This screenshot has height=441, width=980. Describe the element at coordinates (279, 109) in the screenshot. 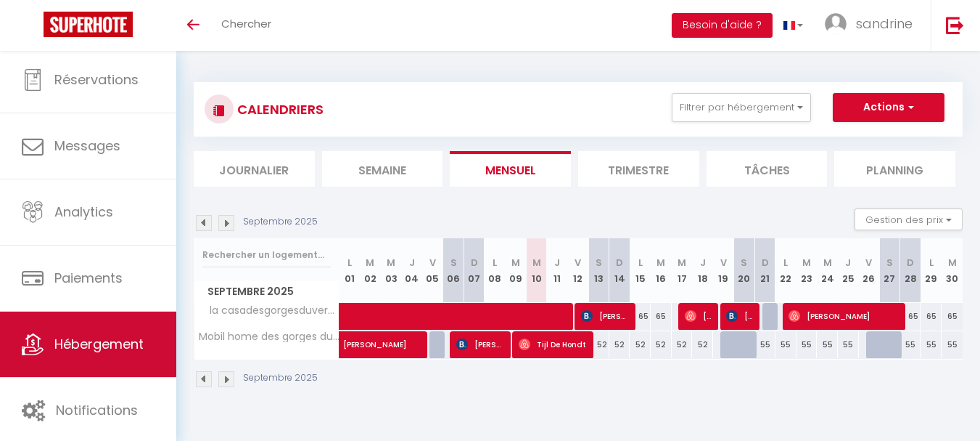

I see `h3: CALENDRIERS` at that location.